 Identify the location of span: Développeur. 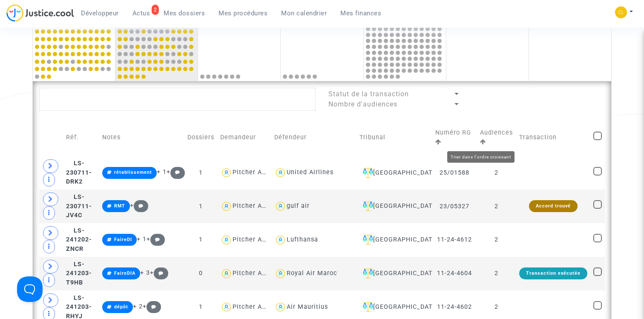
(99, 13).